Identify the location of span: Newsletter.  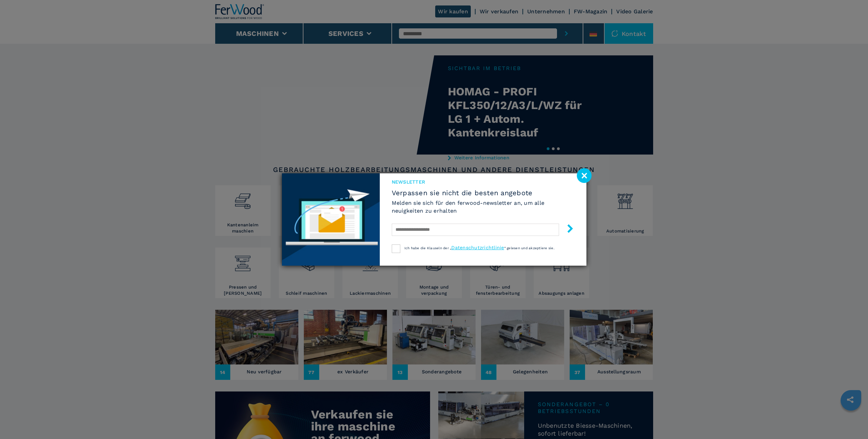
(484, 182).